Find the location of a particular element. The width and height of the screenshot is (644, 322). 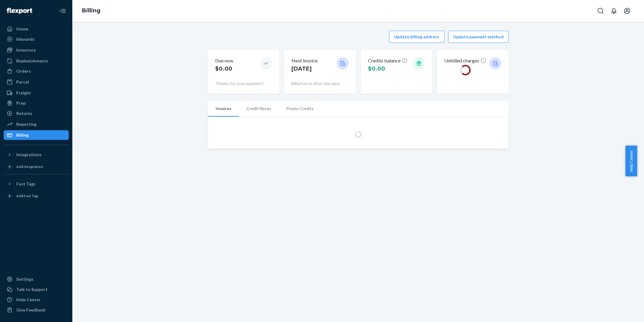

a: Replenishments is located at coordinates (36, 61).